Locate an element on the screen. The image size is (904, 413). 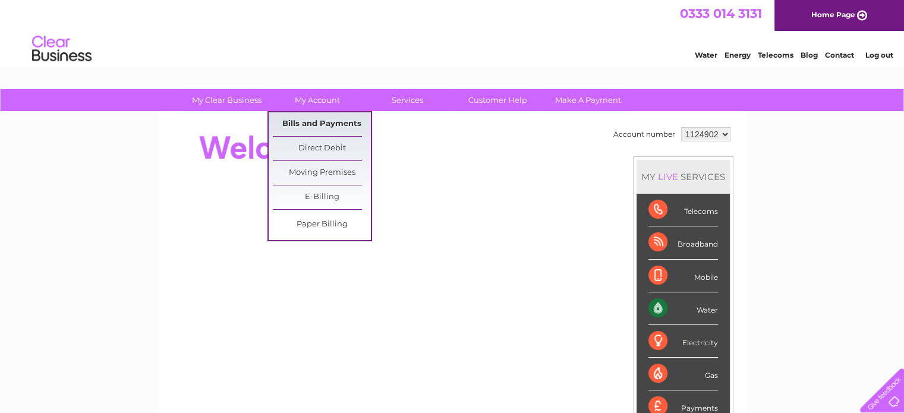
a: Customer Help is located at coordinates (498, 100).